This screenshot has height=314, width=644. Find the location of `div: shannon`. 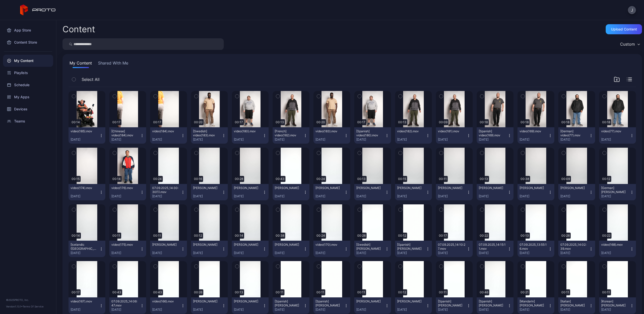

div: shannon is located at coordinates (207, 188).